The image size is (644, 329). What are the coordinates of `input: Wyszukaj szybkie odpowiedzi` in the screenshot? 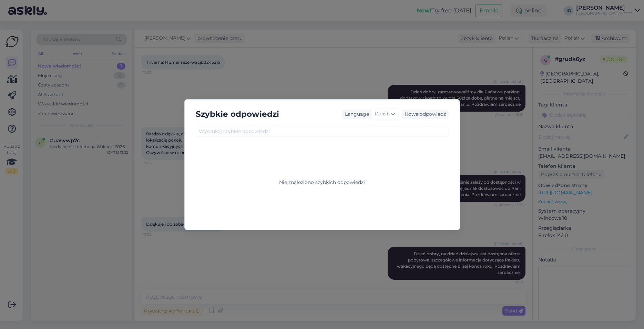 It's located at (322, 131).